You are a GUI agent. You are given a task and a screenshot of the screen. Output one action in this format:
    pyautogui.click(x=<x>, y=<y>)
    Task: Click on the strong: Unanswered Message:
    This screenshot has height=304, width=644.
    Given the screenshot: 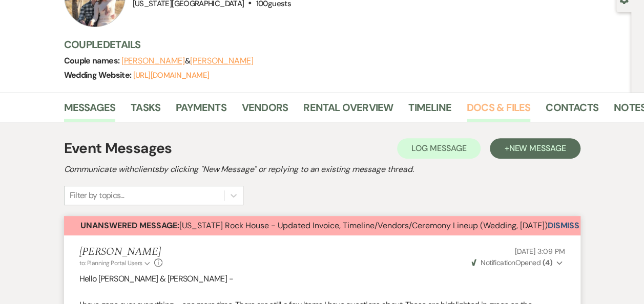 What is the action you would take?
    pyautogui.click(x=130, y=225)
    